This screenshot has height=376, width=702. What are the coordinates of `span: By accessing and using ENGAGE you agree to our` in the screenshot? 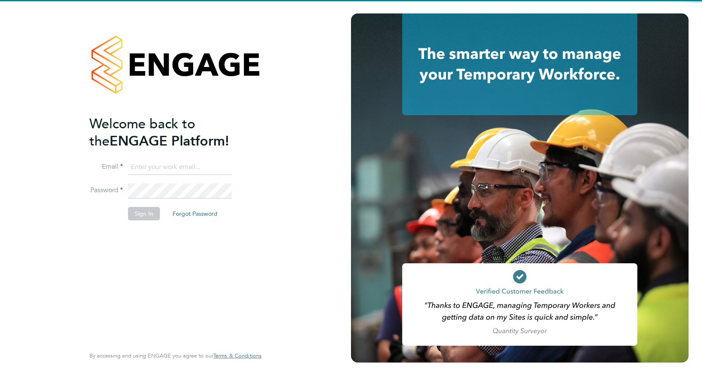 It's located at (176, 355).